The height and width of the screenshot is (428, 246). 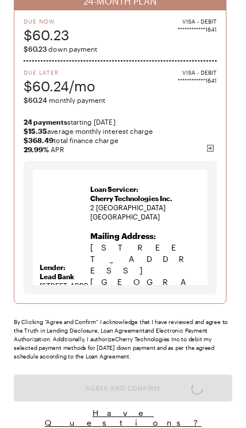 What do you see at coordinates (38, 140) in the screenshot?
I see `strong: $368.49` at bounding box center [38, 140].